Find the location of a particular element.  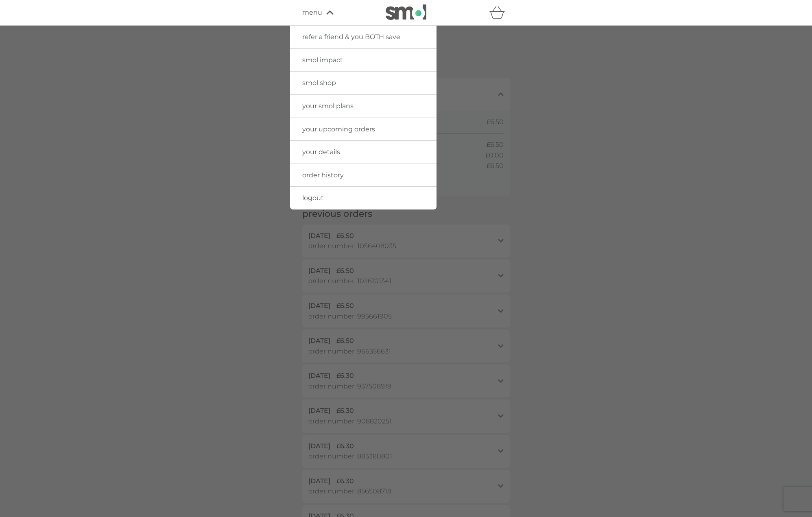

span: refer a friend & you BOTH save is located at coordinates (351, 36).